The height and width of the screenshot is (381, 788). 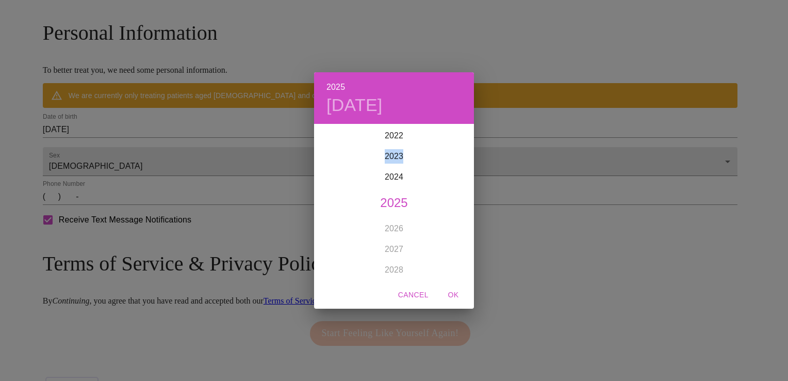 What do you see at coordinates (454, 295) in the screenshot?
I see `button: OK` at bounding box center [454, 295].